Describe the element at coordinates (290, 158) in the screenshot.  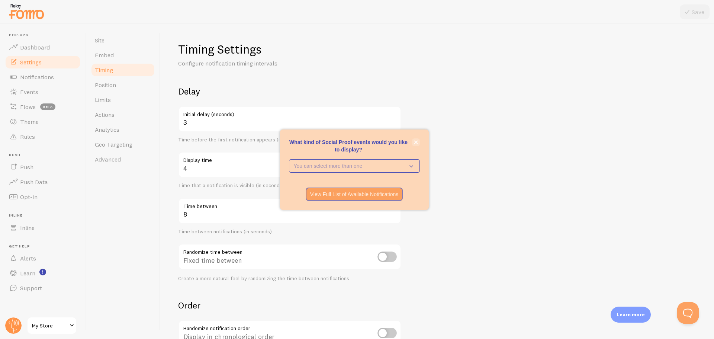
I see `label: Display time` at that location.